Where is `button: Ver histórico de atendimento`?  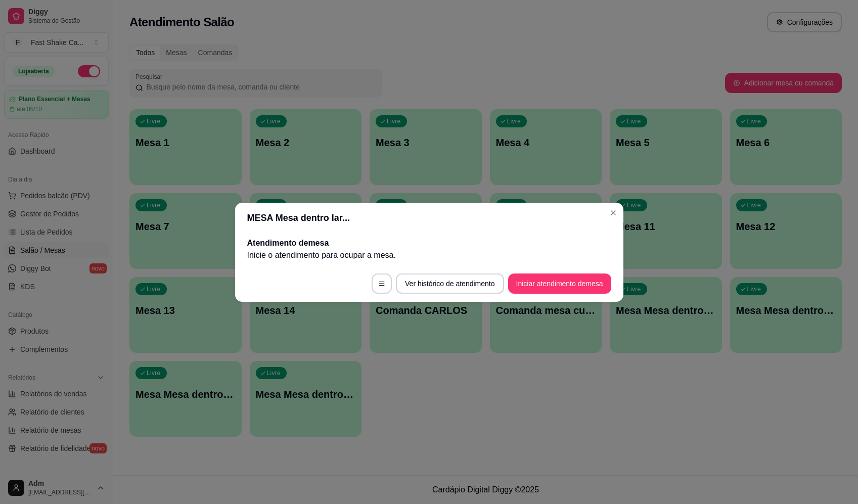
button: Ver histórico de atendimento is located at coordinates (450, 284).